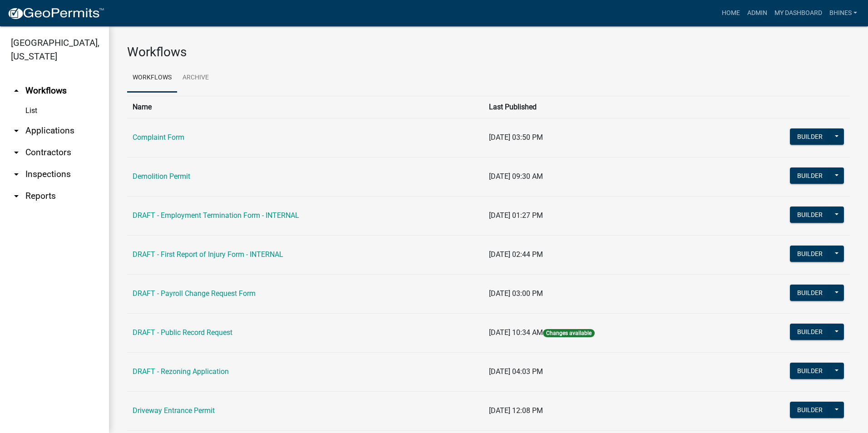 The width and height of the screenshot is (868, 433). I want to click on a: DRAFT - Employment Termination Form - INTERNAL, so click(215, 215).